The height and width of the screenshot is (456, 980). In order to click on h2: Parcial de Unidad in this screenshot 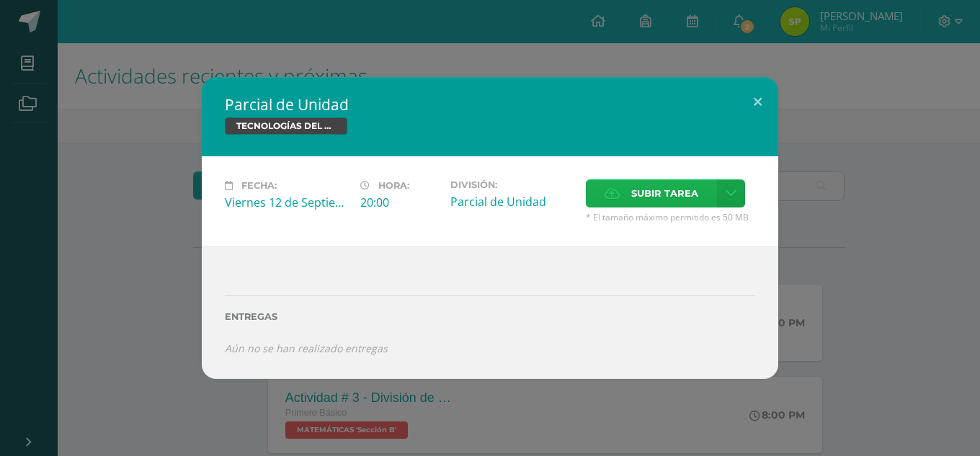, I will do `click(490, 105)`.